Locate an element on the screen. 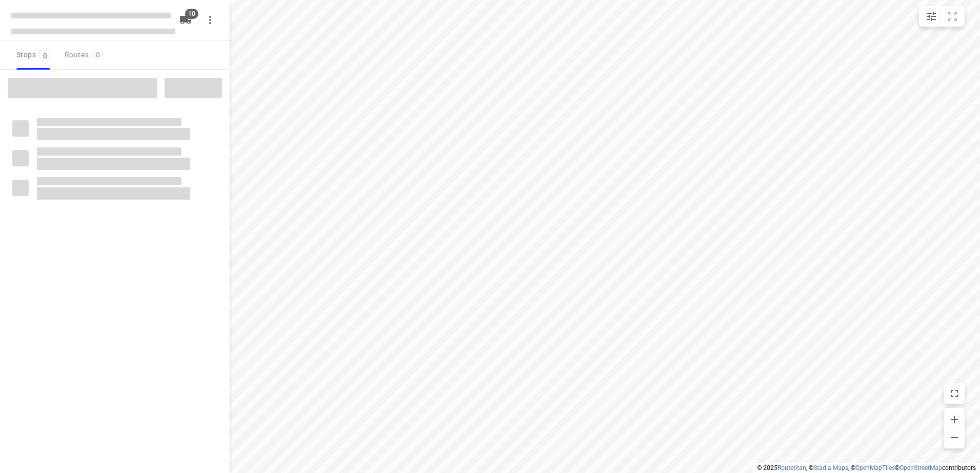  a: OpenStreetMap is located at coordinates (920, 468).